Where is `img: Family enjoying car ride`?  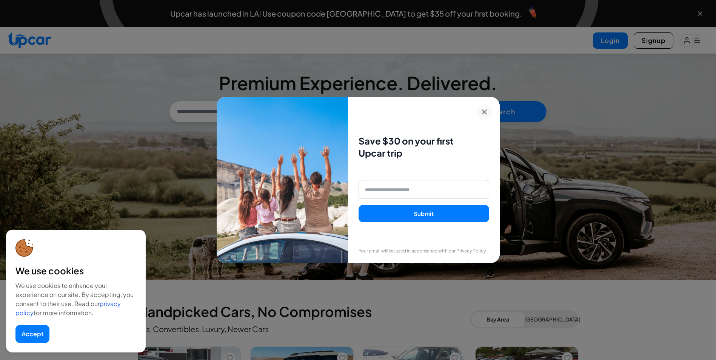
img: Family enjoying car ride is located at coordinates (282, 180).